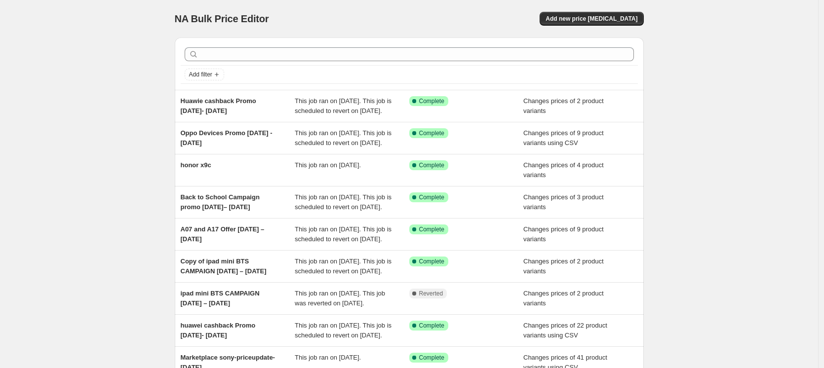 The height and width of the screenshot is (368, 824). What do you see at coordinates (564, 138) in the screenshot?
I see `span: Changes prices of 9 product variants using CSV` at bounding box center [564, 138].